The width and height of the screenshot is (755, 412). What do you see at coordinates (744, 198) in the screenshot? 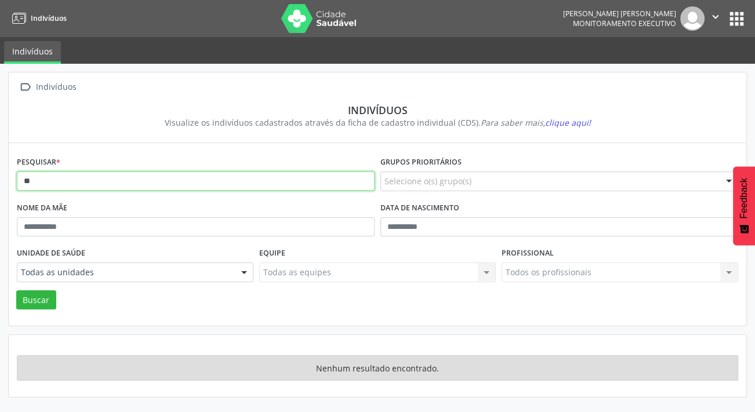
I see `span: Feedback` at bounding box center [744, 198].